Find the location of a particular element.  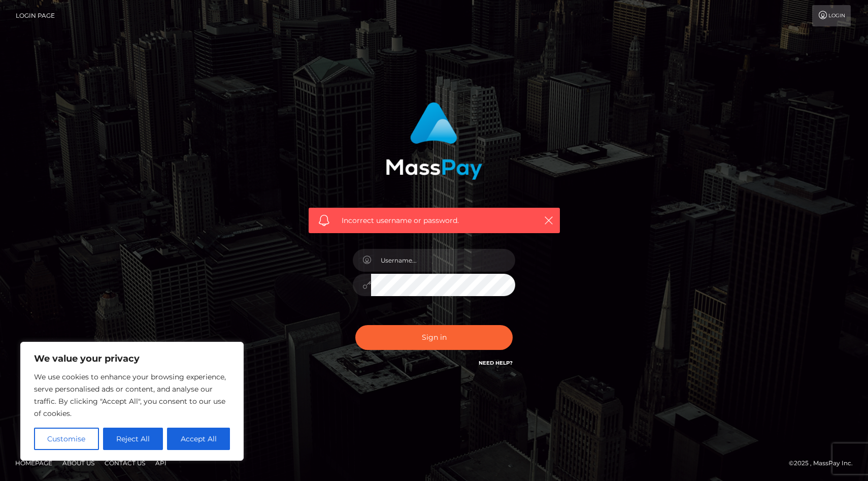

a: Contact Us is located at coordinates (125, 463).